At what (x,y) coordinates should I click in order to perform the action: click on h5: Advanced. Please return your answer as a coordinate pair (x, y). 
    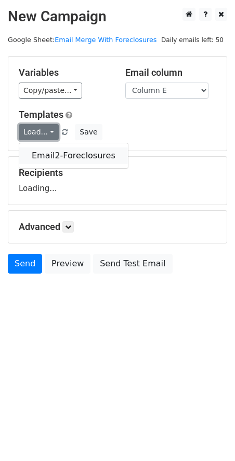
    Looking at the image, I should click on (117, 227).